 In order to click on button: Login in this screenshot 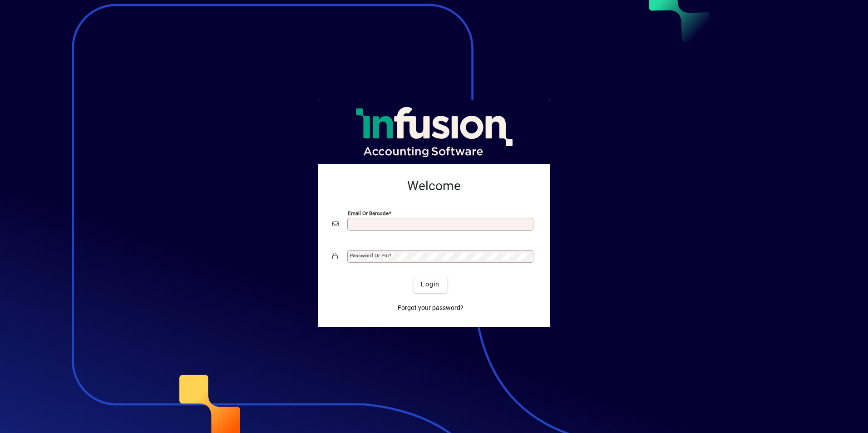, I will do `click(430, 285)`.